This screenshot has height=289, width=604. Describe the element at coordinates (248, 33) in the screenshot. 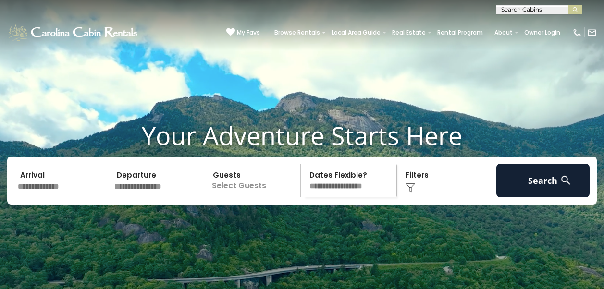

I see `span: My Favs` at that location.